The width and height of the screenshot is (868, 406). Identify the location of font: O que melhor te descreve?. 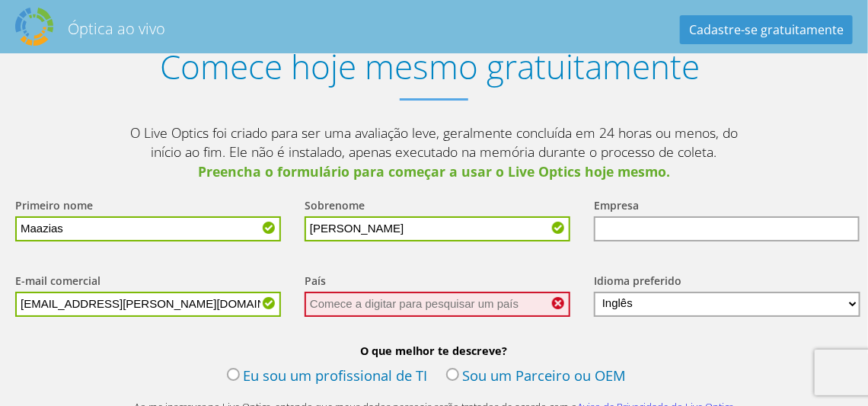
(434, 350).